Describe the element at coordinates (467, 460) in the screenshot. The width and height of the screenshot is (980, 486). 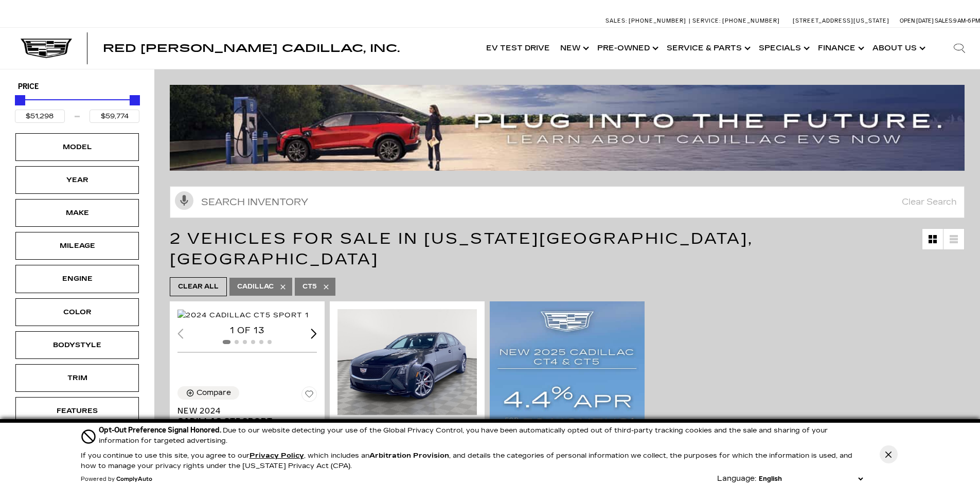
I see `p: If you continue to use this site, you agree to our , which includes an , and details the categori...` at that location.